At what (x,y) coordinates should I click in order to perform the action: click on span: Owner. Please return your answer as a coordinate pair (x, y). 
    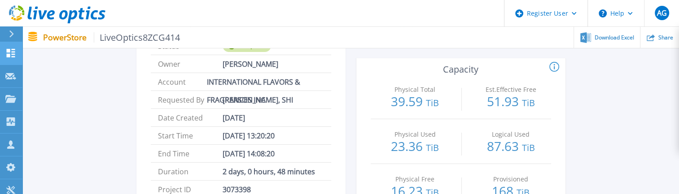
    Looking at the image, I should click on (190, 64).